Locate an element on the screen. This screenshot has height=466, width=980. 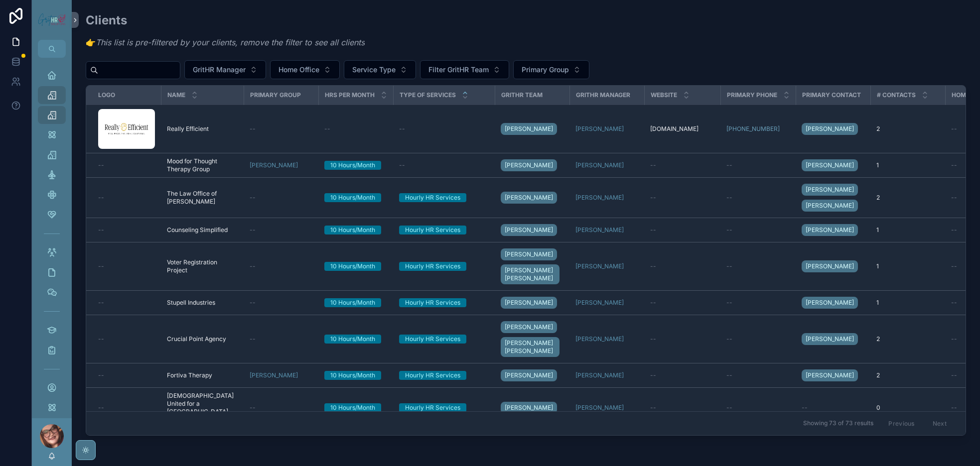
span: Website is located at coordinates (663, 95).